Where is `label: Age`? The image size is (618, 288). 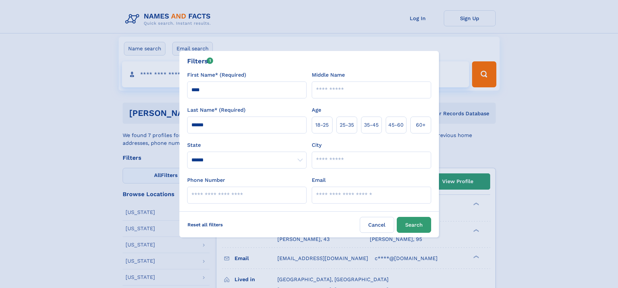 label: Age is located at coordinates (316, 110).